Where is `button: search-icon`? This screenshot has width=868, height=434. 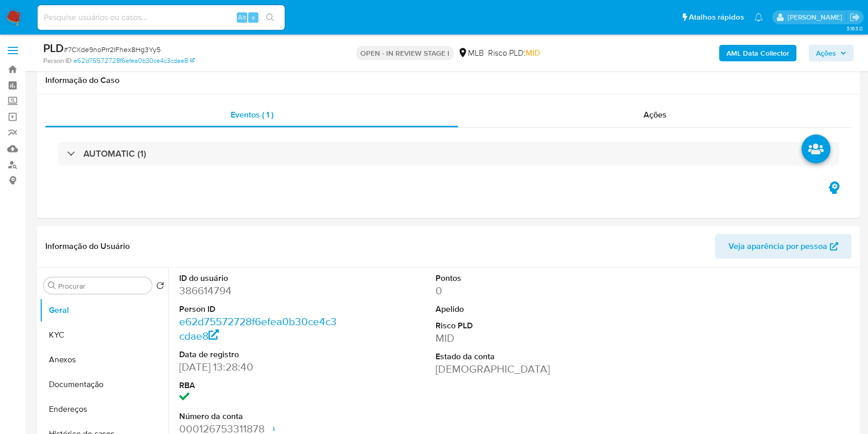
button: search-icon is located at coordinates (270, 18).